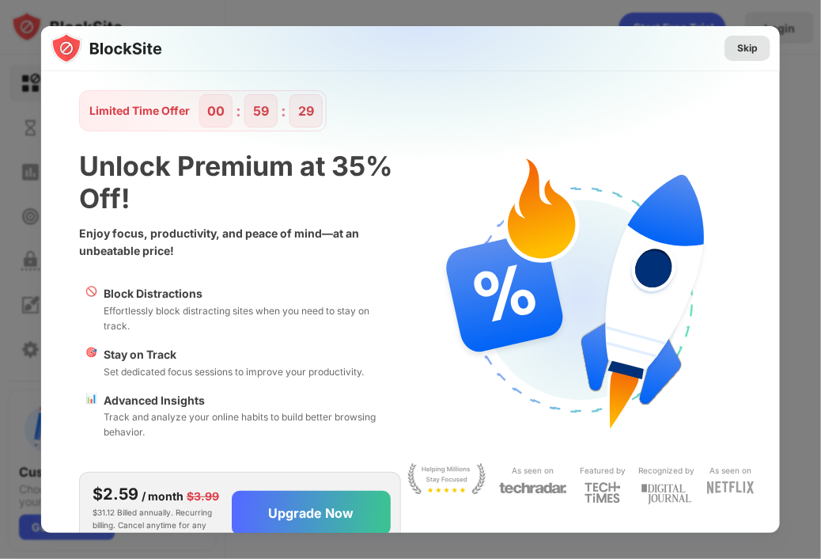 This screenshot has width=821, height=559. What do you see at coordinates (748, 48) in the screenshot?
I see `div: Skip` at bounding box center [748, 48].